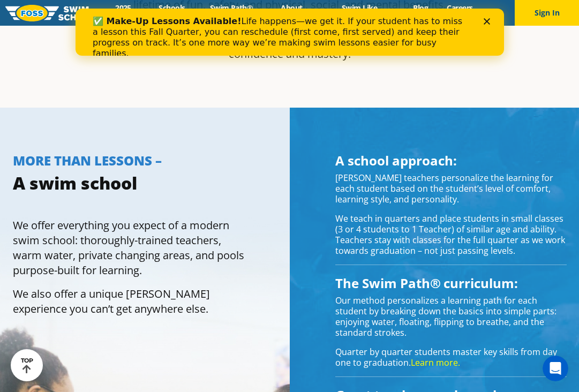 This screenshot has height=392, width=579. Describe the element at coordinates (231, 13) in the screenshot. I see `a: Swim Path® Program` at that location.